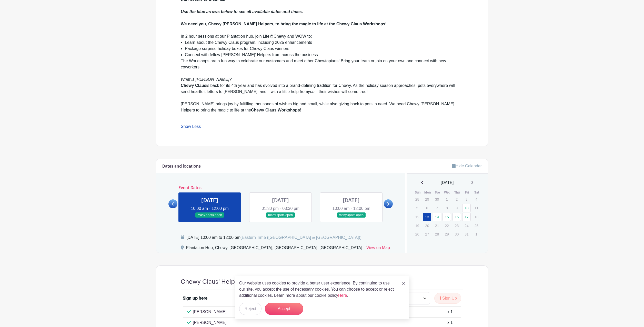 The height and width of the screenshot is (327, 644). Describe the element at coordinates (195, 298) in the screenshot. I see `div: Sign up here` at that location.